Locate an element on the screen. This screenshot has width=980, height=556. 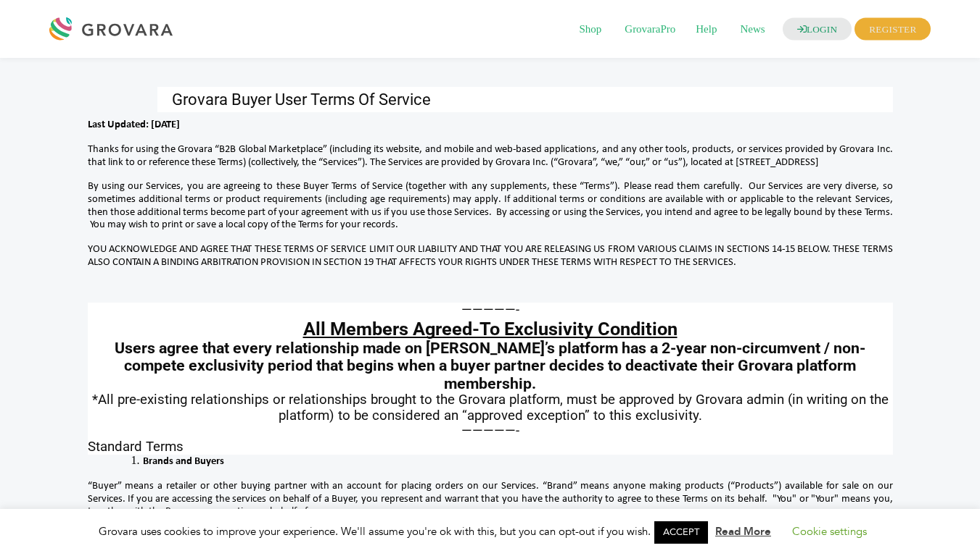
span: Thanks for using the Grovara “B2B Global Marketplace” (including its website, and mobile and web-... is located at coordinates (490, 155).